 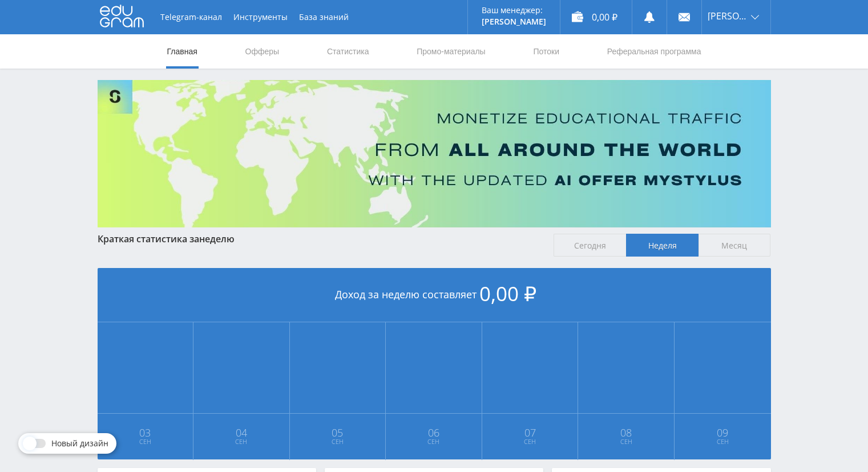 I want to click on span: 05, so click(x=338, y=433).